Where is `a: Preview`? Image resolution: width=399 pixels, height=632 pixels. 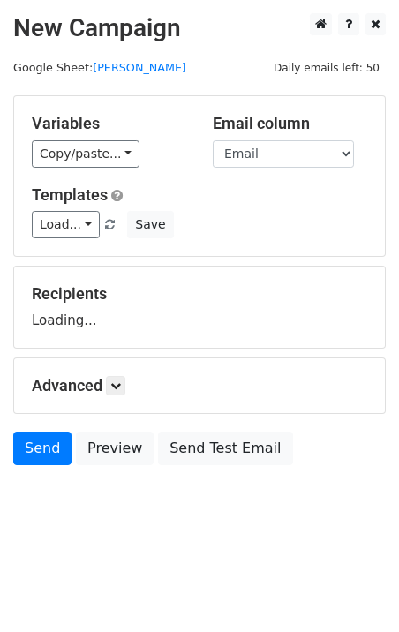
a: Preview is located at coordinates (115, 449).